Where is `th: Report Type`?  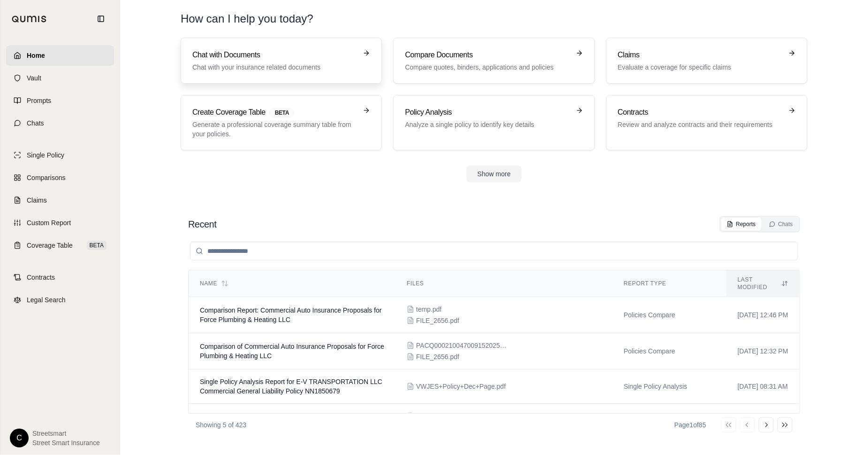
th: Report Type is located at coordinates (669, 283).